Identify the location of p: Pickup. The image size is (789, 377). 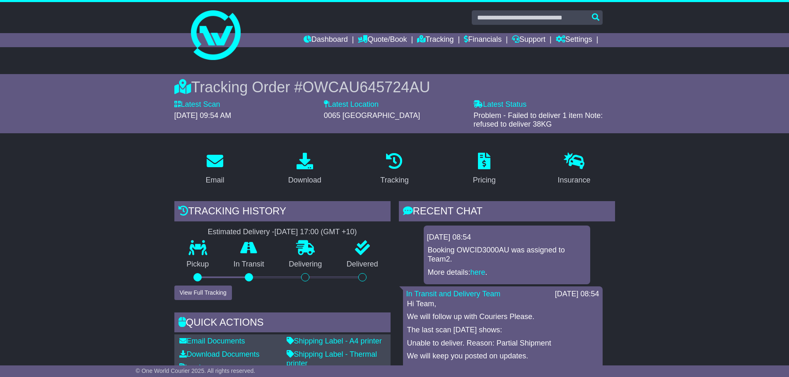
(198, 265).